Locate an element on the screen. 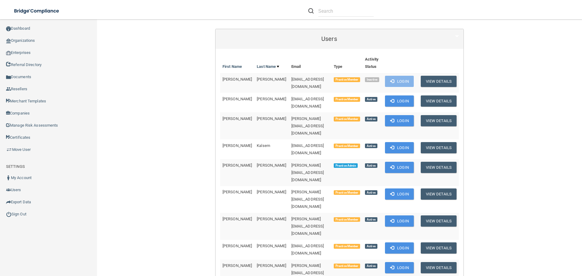 The width and height of the screenshot is (582, 276). img: enterprise.0d942306.png is located at coordinates (8, 53).